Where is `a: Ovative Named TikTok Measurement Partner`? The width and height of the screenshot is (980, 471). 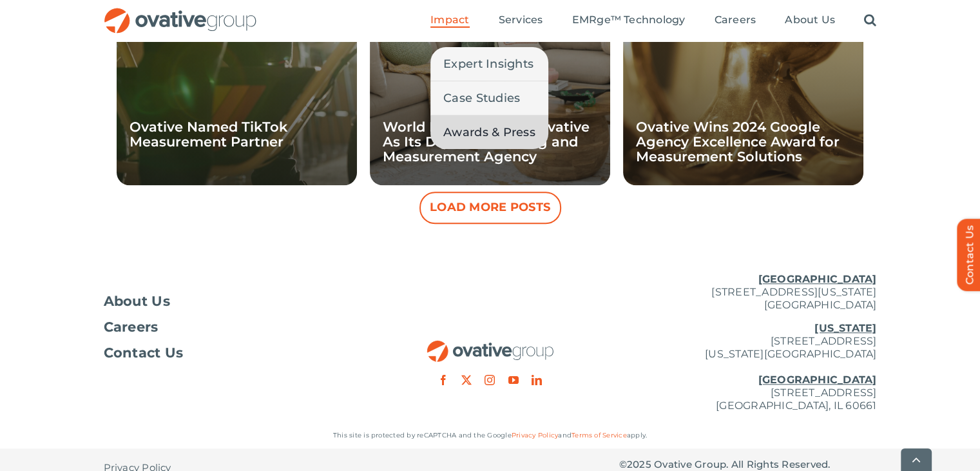 a: Ovative Named TikTok Measurement Partner is located at coordinates (209, 134).